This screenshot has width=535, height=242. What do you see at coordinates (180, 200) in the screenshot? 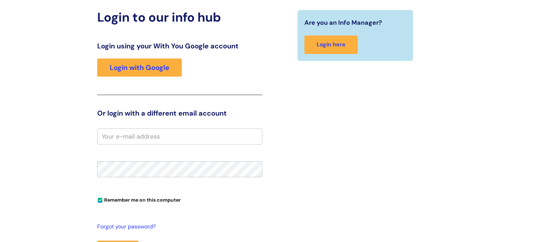
I see `div: You can uncheck this option if you're logging in from a shared device` at bounding box center [180, 200].